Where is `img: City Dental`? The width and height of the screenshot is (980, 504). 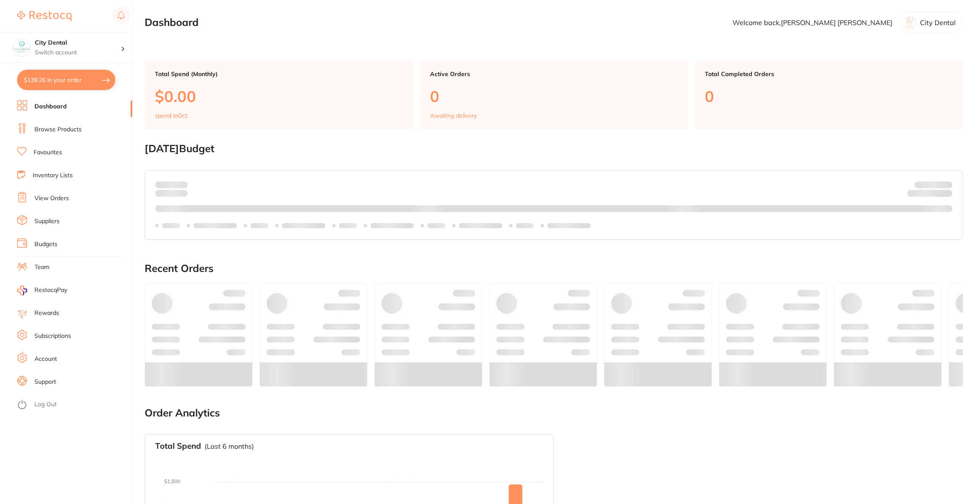 img: City Dental is located at coordinates (22, 47).